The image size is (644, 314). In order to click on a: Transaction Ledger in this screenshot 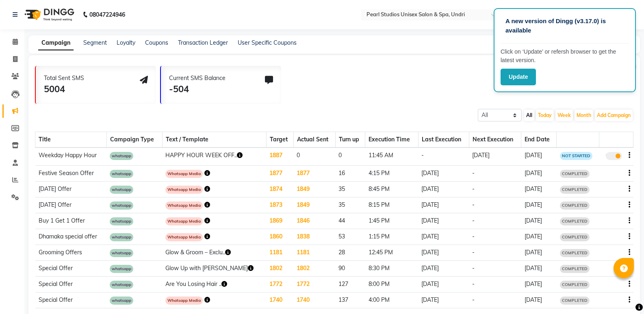, I will do `click(203, 43)`.